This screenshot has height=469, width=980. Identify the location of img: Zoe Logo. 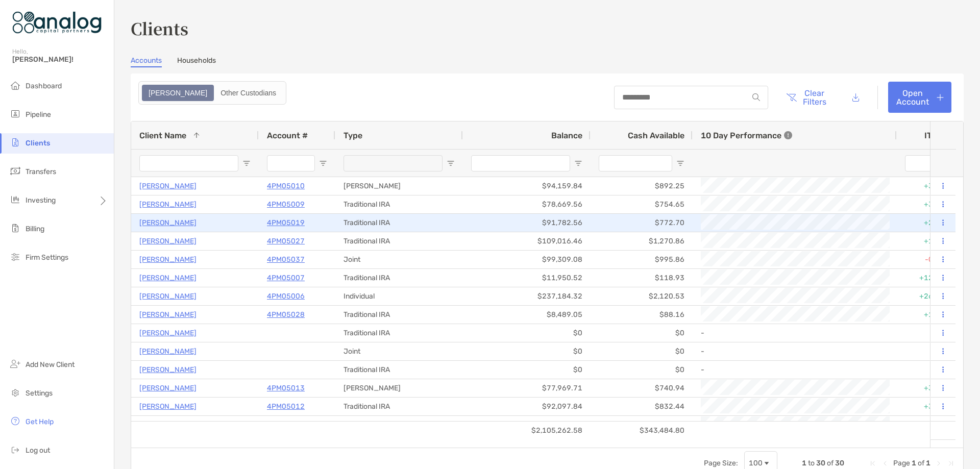
(57, 23).